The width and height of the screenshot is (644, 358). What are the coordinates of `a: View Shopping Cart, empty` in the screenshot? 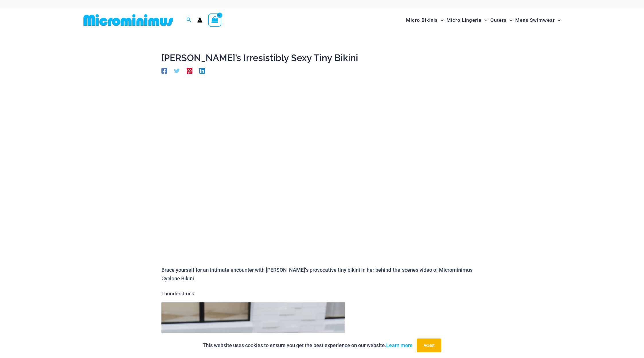 It's located at (215, 20).